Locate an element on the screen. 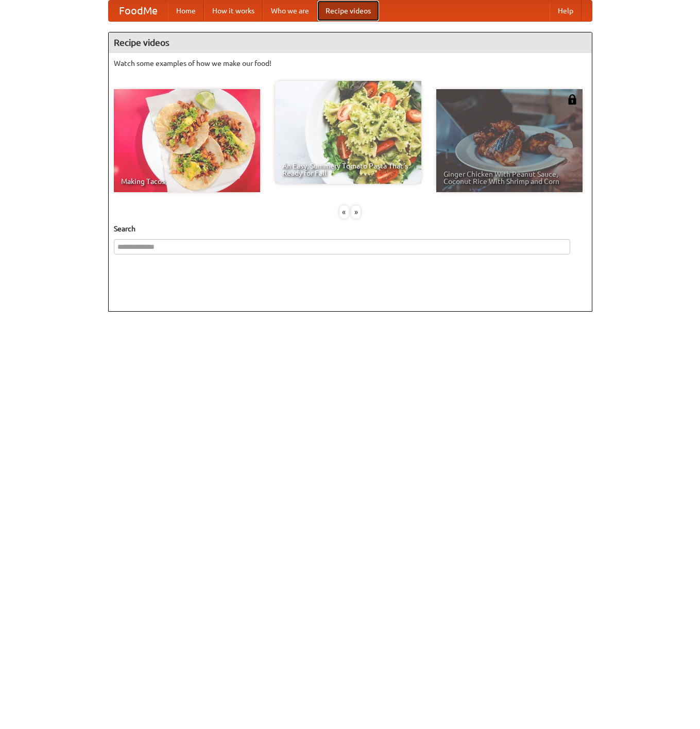 The width and height of the screenshot is (700, 729). h4: Recipe videos is located at coordinates (350, 43).